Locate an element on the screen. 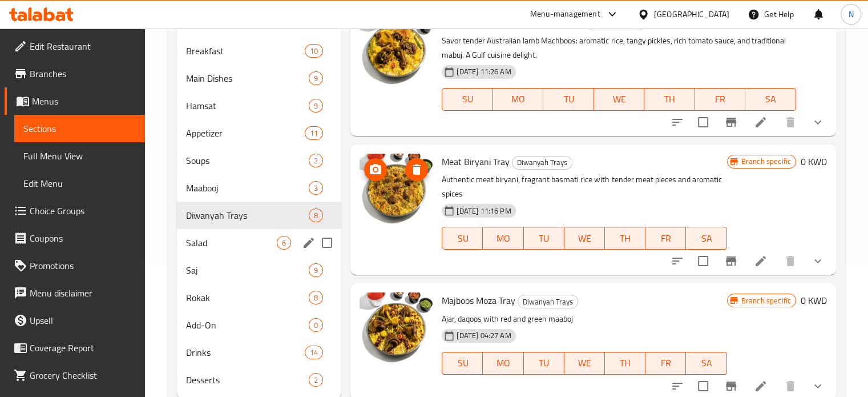 This screenshot has height=397, width=868. img: Fresh Asturalian Meat Machpos Tray is located at coordinates (396, 51).